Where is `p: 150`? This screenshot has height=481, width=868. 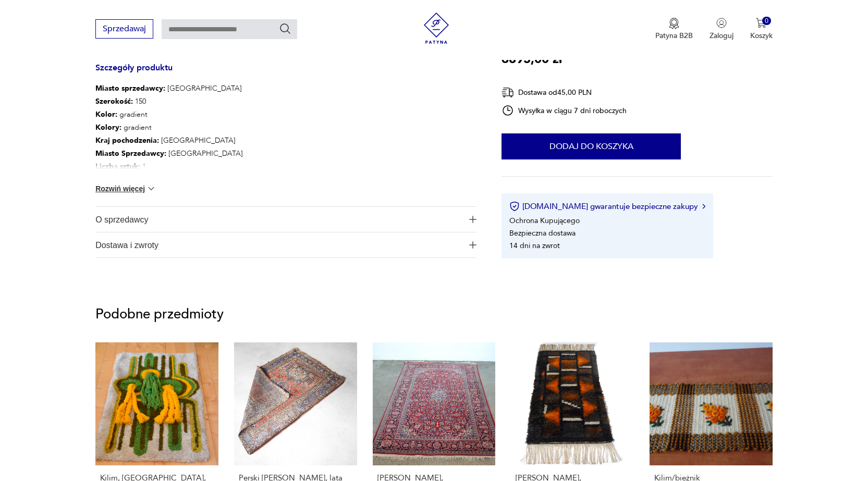
p: 150 is located at coordinates (169, 101).